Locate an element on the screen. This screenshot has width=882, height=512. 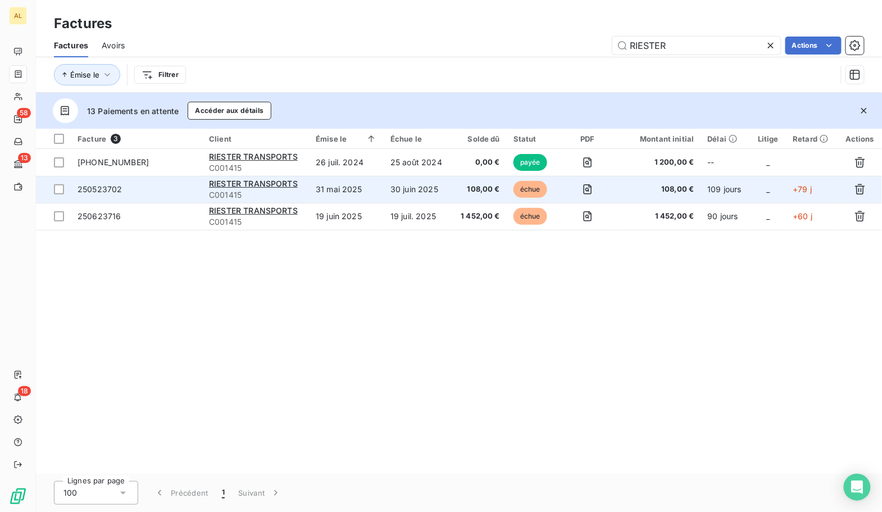
span: Émise le is located at coordinates (85, 75).